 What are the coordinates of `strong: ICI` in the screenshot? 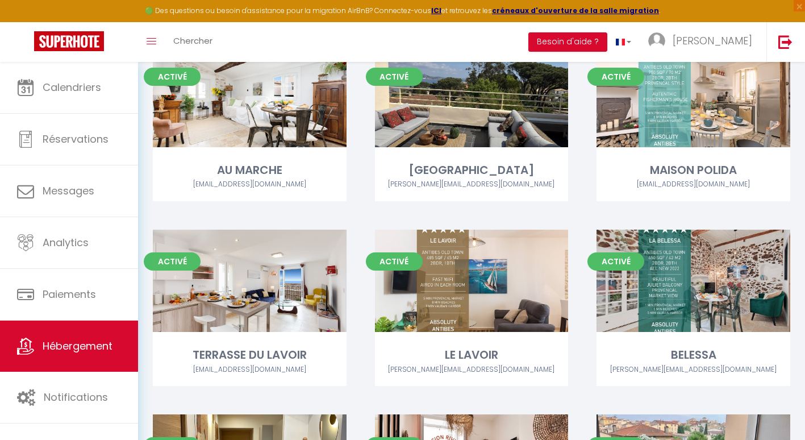 It's located at (436, 10).